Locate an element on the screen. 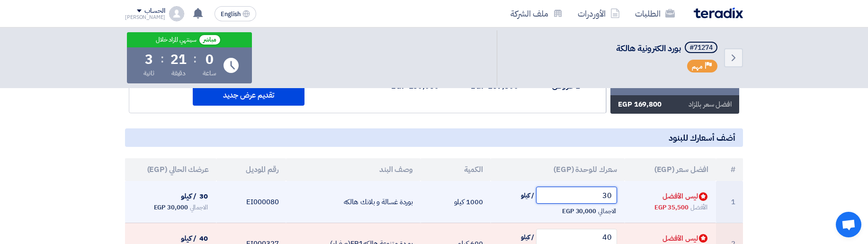 Image resolution: width=868 pixels, height=244 pixels. th: سعرك للوحدة (EGP) is located at coordinates (558, 170).